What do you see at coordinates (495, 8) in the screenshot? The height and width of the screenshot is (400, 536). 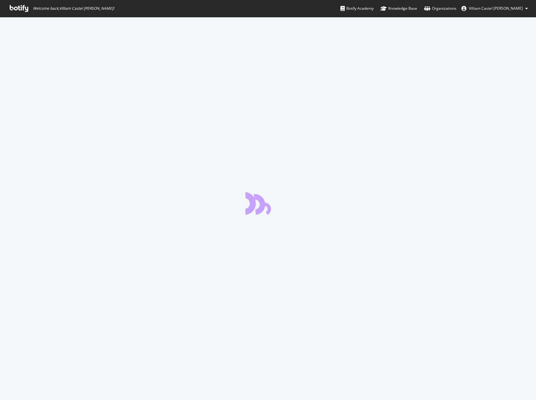 I see `span: Villiam Castel Preisler` at bounding box center [495, 8].